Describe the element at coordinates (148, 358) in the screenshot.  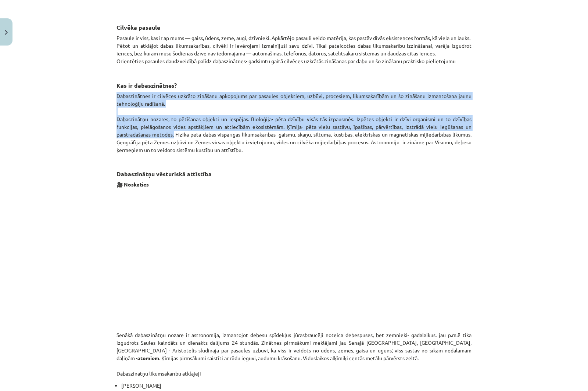
I see `strong: atomiem` at that location.